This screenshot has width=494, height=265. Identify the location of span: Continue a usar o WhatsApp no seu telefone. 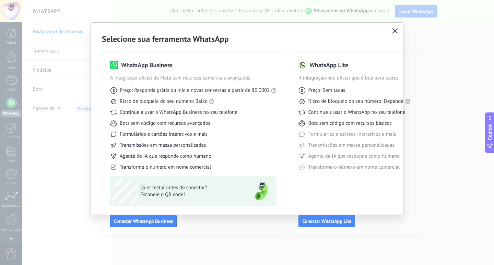
(357, 113).